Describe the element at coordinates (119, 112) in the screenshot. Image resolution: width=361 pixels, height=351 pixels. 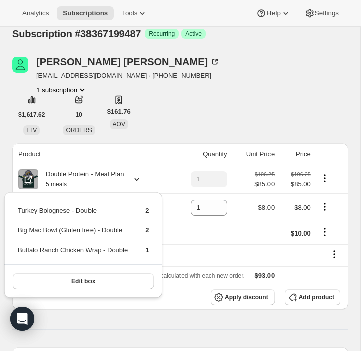
I see `span: $161.76` at that location.